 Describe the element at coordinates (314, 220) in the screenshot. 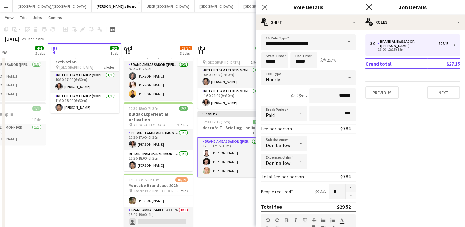

I see `button: Strikethrough` at that location.